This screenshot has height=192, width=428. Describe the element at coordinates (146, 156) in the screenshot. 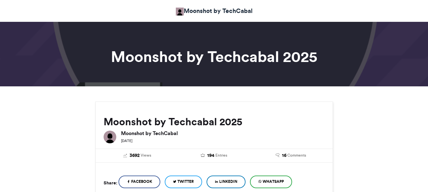

I see `span: Views` at that location.